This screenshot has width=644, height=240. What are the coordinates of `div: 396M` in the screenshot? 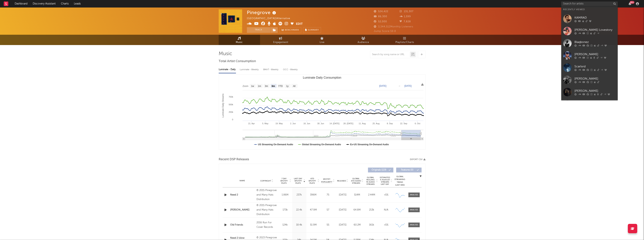 It's located at (313, 195).